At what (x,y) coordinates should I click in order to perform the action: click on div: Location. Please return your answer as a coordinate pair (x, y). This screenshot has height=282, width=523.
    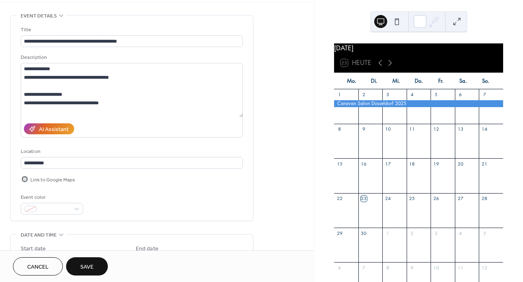
    Looking at the image, I should click on (131, 151).